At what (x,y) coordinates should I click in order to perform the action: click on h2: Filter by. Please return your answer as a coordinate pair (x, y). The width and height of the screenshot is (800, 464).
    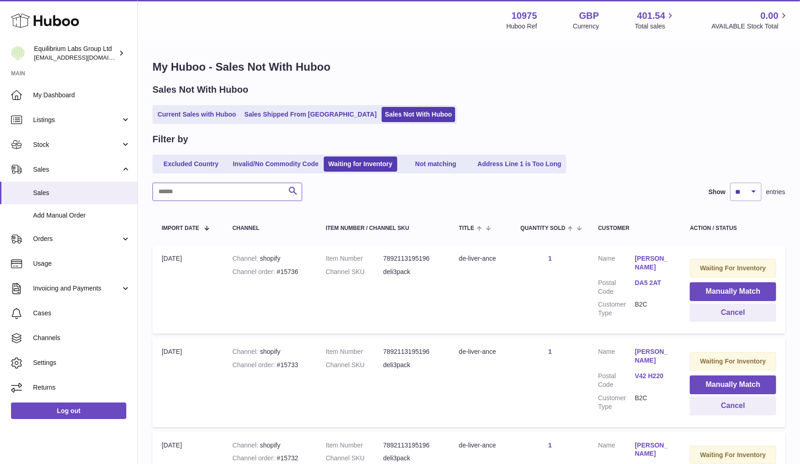
    Looking at the image, I should click on (170, 139).